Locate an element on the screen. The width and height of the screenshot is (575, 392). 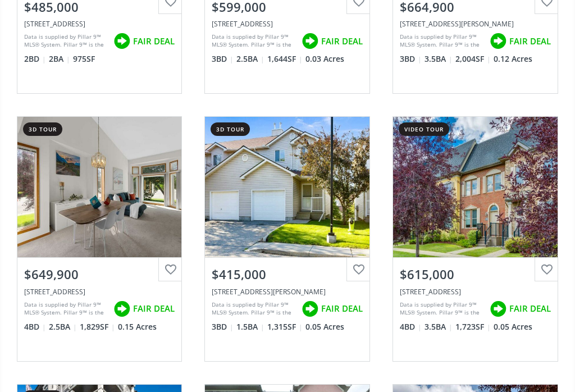
span: 1.5 BA is located at coordinates (251, 327).